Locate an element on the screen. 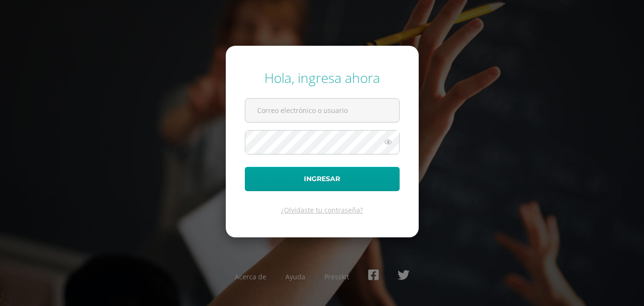 This screenshot has height=306, width=644. a: Ayuda is located at coordinates (295, 276).